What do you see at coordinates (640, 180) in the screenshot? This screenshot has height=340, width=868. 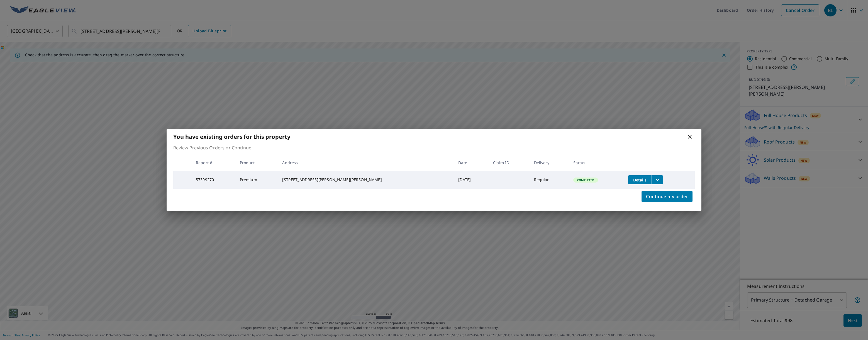 I see `button: detailsBtn-57399270` at bounding box center [640, 180].